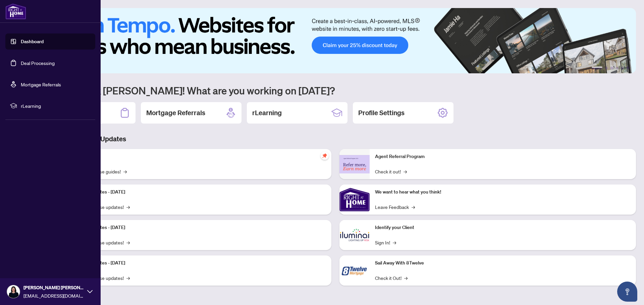 The width and height of the screenshot is (644, 305). Describe the element at coordinates (38, 63) in the screenshot. I see `a: Deal Processing` at that location.